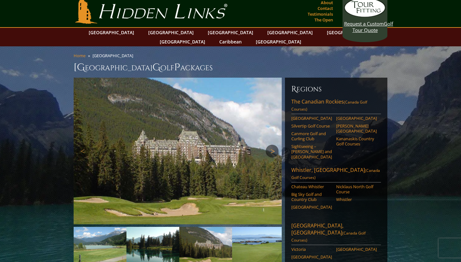 The width and height of the screenshot is (461, 262). I want to click on a: Kananaskis Country Golf Courses, so click(356, 141).